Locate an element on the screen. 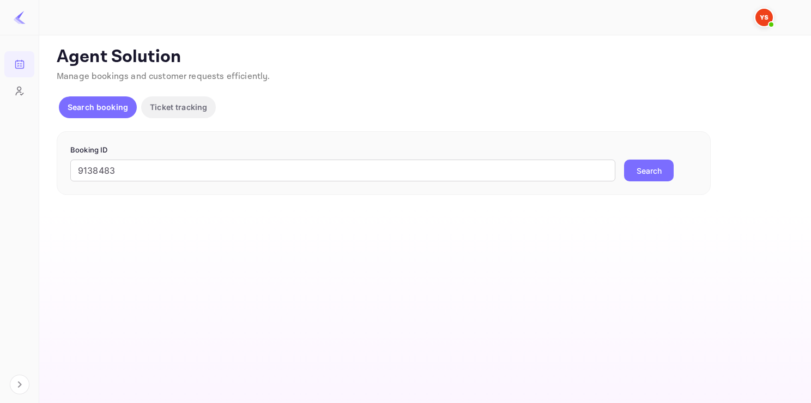 Image resolution: width=811 pixels, height=403 pixels. a: Bookings is located at coordinates (19, 64).